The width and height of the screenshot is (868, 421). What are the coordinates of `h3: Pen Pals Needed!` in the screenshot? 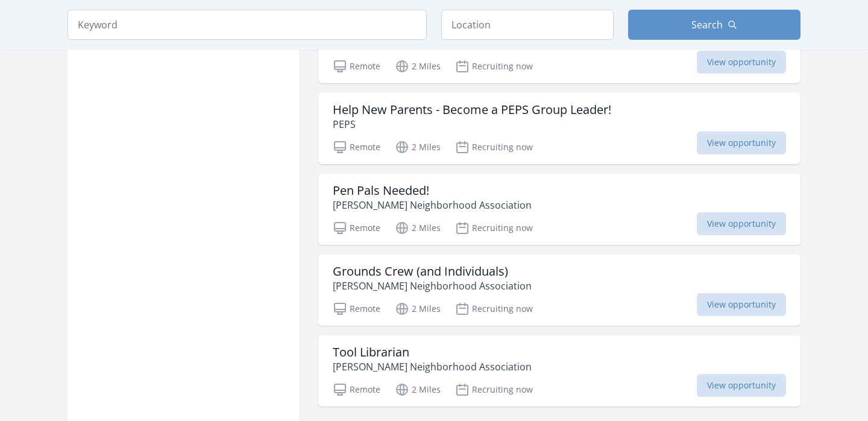 It's located at (432, 190).